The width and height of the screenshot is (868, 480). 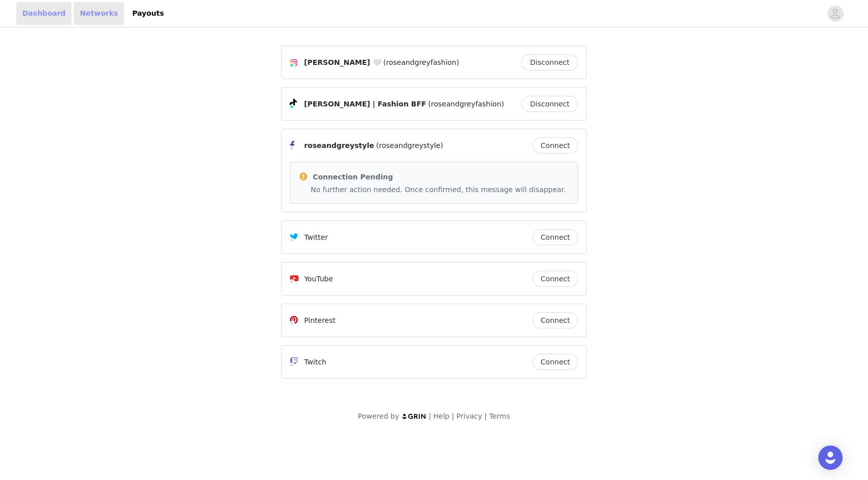 I want to click on p: No further action needed. Once confirmed, this message will disappear., so click(x=440, y=190).